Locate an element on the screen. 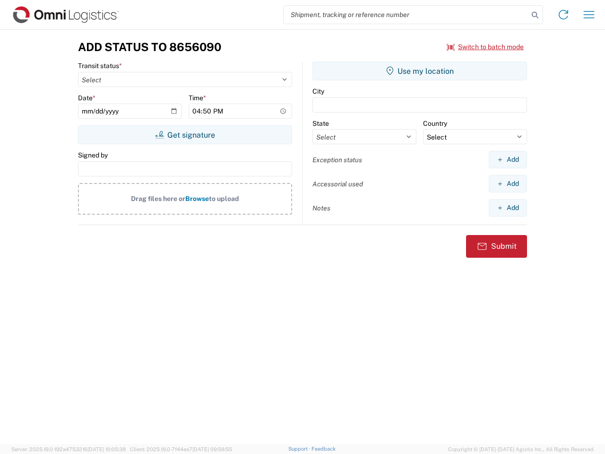 This screenshot has width=605, height=454. label: Accessorial used is located at coordinates (337, 184).